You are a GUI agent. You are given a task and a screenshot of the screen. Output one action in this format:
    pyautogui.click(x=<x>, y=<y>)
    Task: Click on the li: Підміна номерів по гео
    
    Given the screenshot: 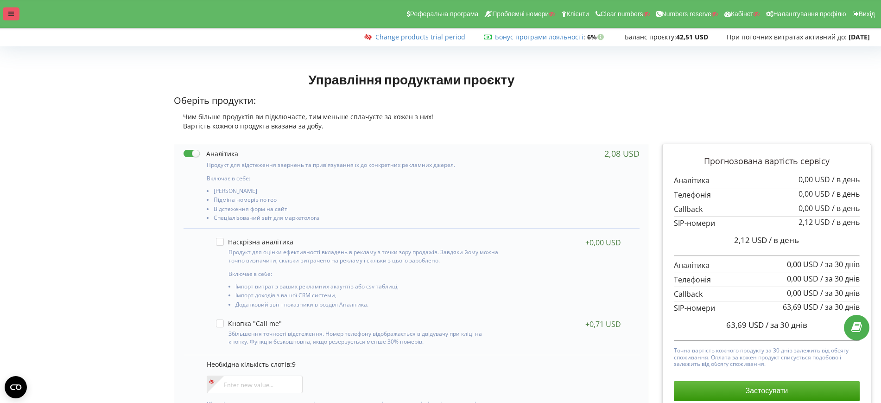 What is the action you would take?
    pyautogui.click(x=358, y=201)
    